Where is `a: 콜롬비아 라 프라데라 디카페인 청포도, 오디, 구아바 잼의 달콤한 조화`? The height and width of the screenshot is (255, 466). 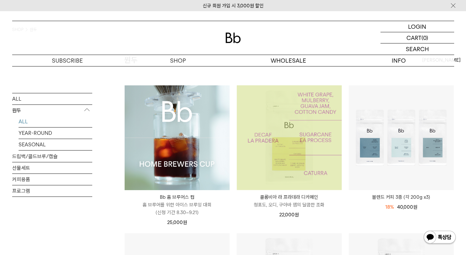 a: 콜롬비아 라 프라데라 디카페인 청포도, 오디, 구아바 잼의 달콤한 조화 is located at coordinates (289, 201).